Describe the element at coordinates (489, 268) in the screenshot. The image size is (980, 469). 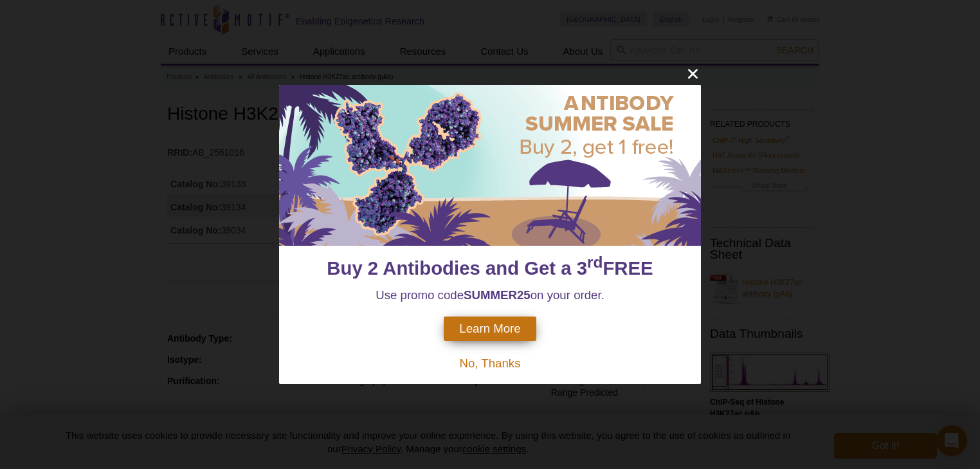
I see `span: Buy 2 Antibodies and Get a 3 FREE` at that location.